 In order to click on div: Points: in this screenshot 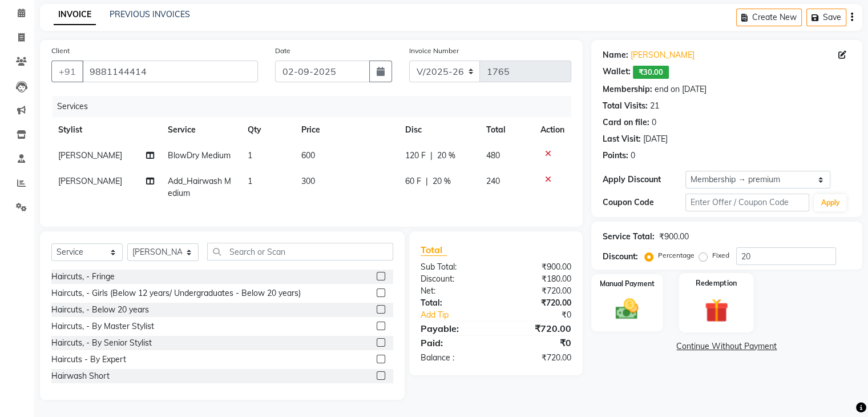, I will do `click(615, 156)`.